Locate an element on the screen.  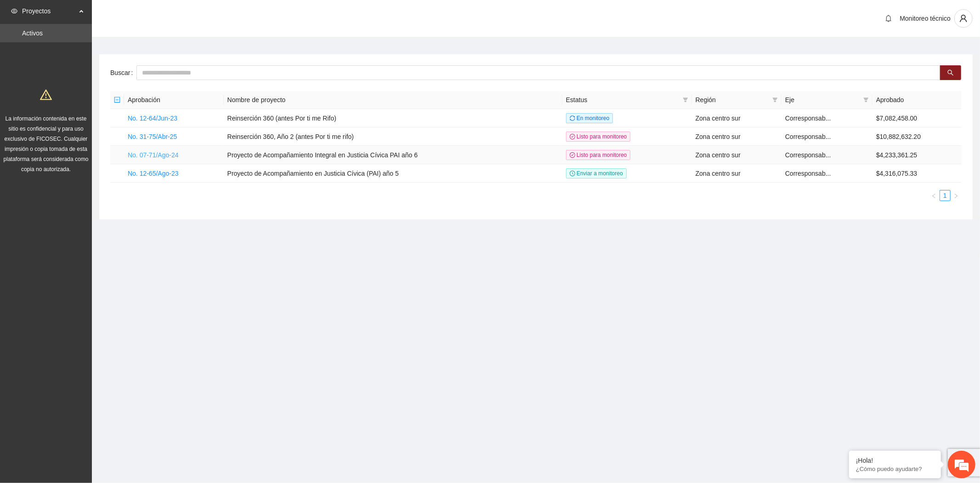
a: No. 31-75/Abr-25 is located at coordinates (152, 137).